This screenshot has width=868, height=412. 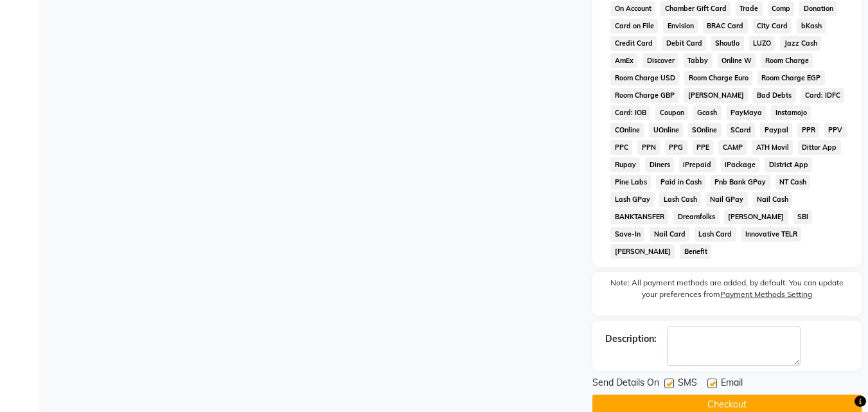 I want to click on span: Comp, so click(x=781, y=8).